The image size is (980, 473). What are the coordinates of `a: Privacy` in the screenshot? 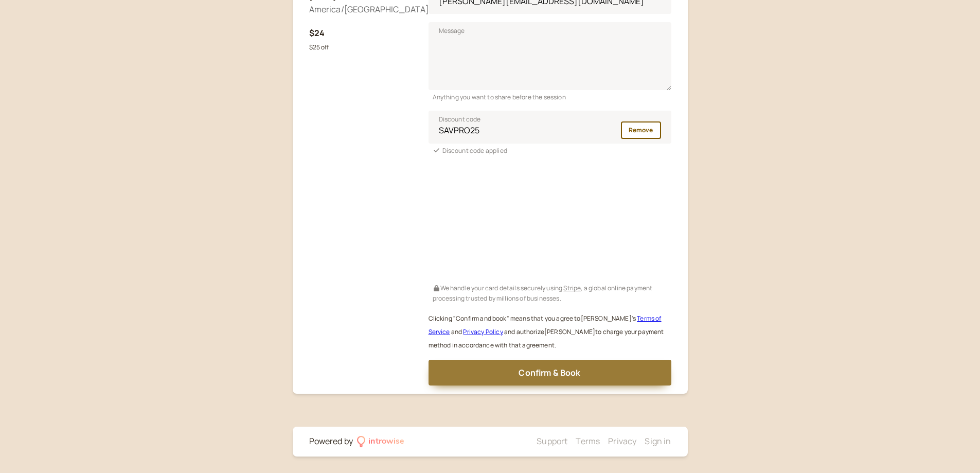 It's located at (622, 441).